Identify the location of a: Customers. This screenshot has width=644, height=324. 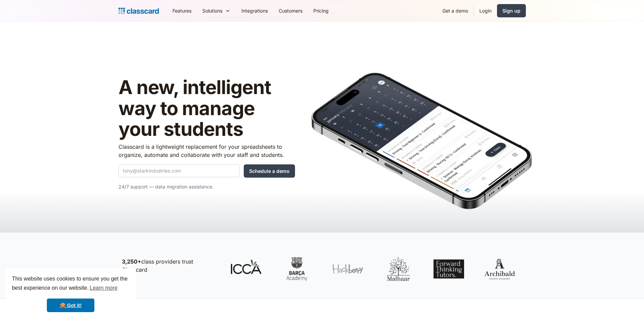
(291, 11).